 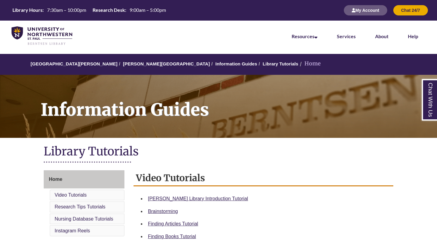 I want to click on div: Guide Page Menu, so click(x=84, y=204).